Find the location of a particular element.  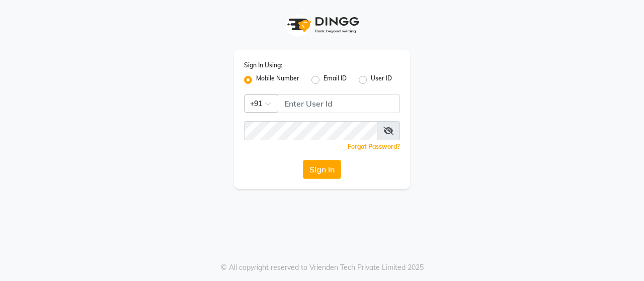

a: Forgot Password? is located at coordinates (374, 146).